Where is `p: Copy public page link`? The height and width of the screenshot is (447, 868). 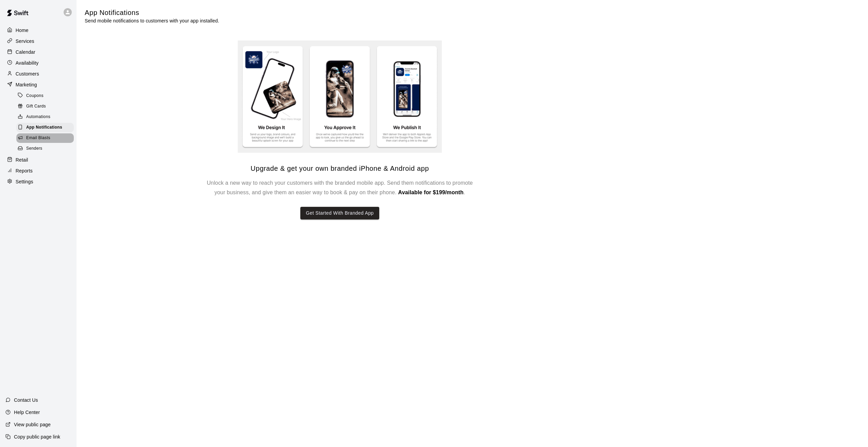
p: Copy public page link is located at coordinates (37, 437).